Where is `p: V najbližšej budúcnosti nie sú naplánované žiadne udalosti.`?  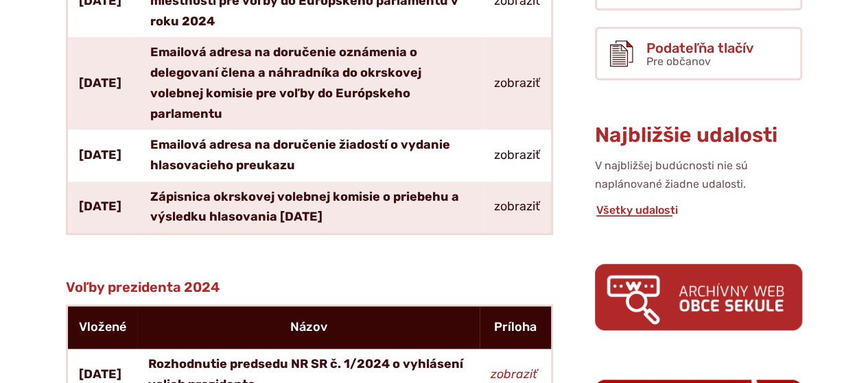 p: V najbližšej budúcnosti nie sú naplánované žiadne udalosti. is located at coordinates (698, 175).